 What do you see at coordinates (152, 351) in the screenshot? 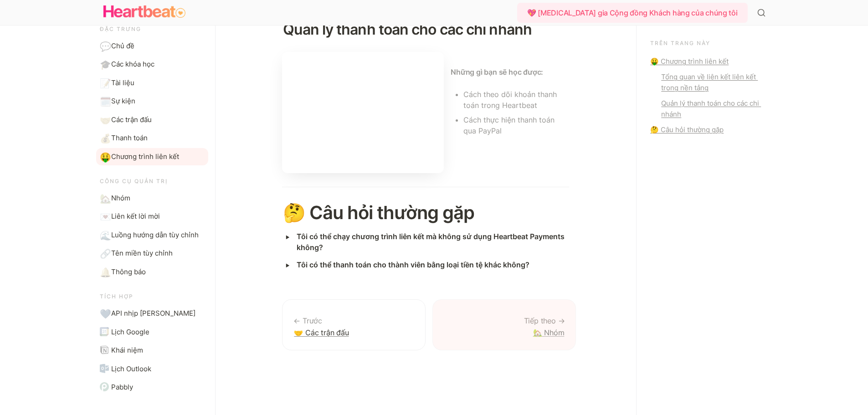
I see `a: Khái niệmKhái niệm` at bounding box center [152, 351].